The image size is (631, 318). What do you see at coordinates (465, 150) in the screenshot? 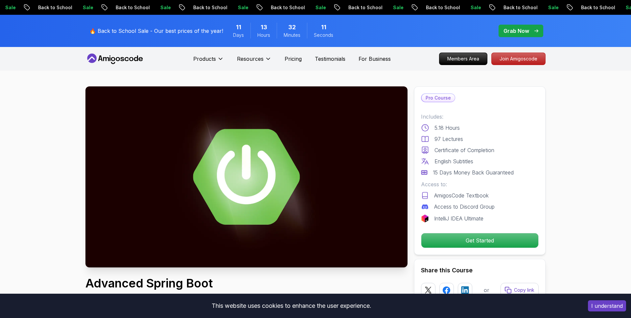
I see `p: Certificate of Completion` at bounding box center [465, 150].